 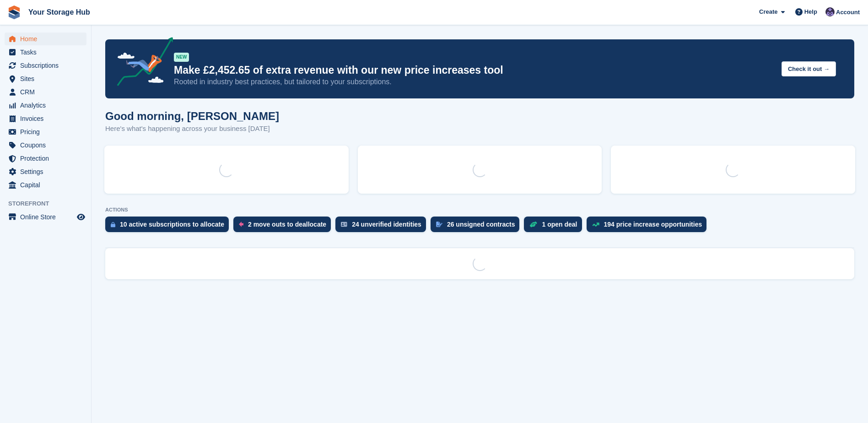 I want to click on img: verify_identity-adf6edd0f0f0b5bbfe63781bf79b02c33cf7c696d77639b501bdc392416b5a36.svg, so click(x=344, y=224).